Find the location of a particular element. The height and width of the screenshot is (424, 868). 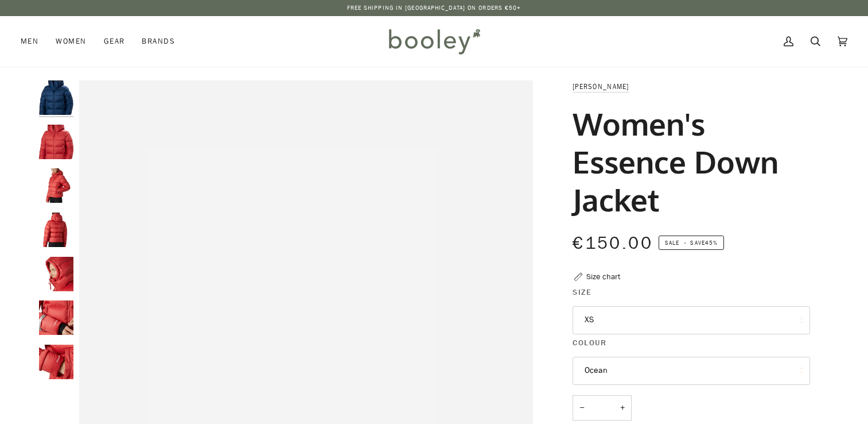

div: Helly Hansen Women's Essence Down Jacket Ocean - Booley Galway is located at coordinates (57, 98).